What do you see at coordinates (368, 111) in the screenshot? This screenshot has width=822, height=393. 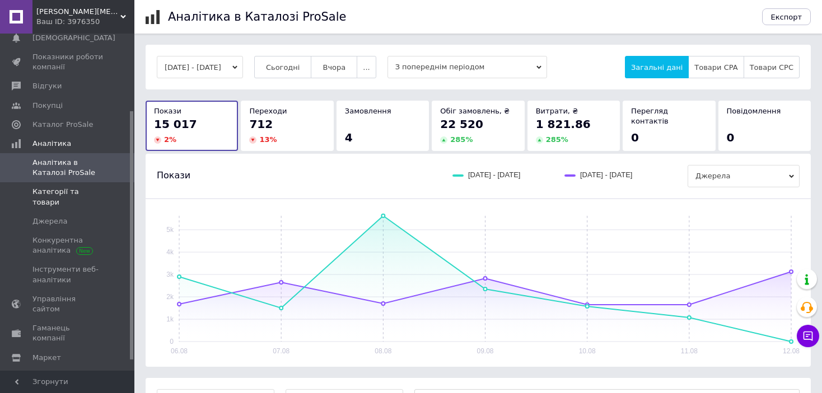 I see `span: Замовлення` at bounding box center [368, 111].